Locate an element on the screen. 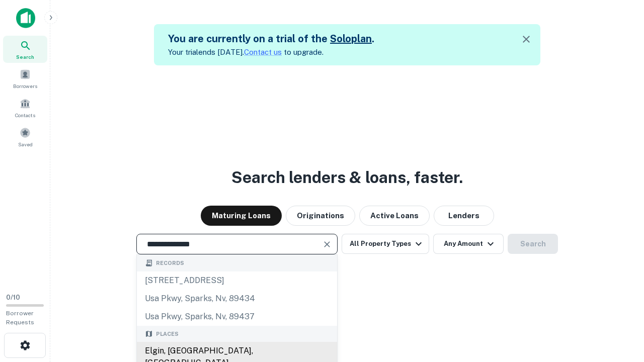 Image resolution: width=644 pixels, height=362 pixels. span: Search is located at coordinates (25, 57).